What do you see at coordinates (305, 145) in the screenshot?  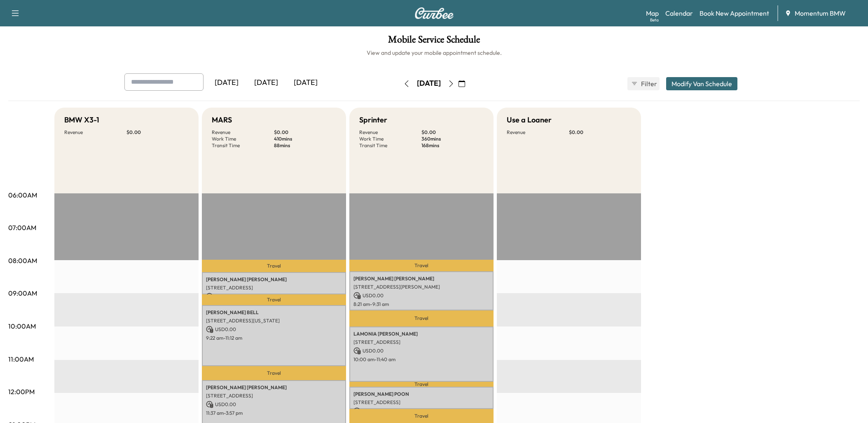 I see `p: 88 mins` at bounding box center [305, 145].